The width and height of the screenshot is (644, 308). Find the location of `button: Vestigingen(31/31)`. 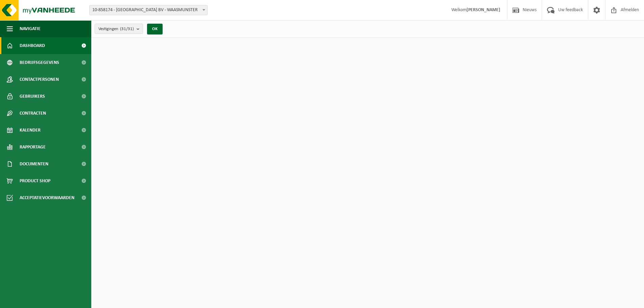

button: Vestigingen(31/31) is located at coordinates (119, 28).